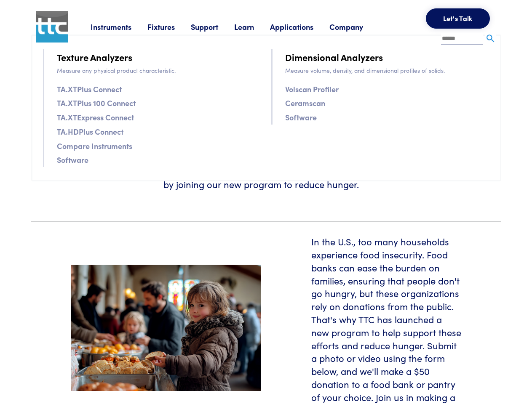 The image size is (532, 404). What do you see at coordinates (94, 57) in the screenshot?
I see `a: Texture Analyzers` at bounding box center [94, 57].